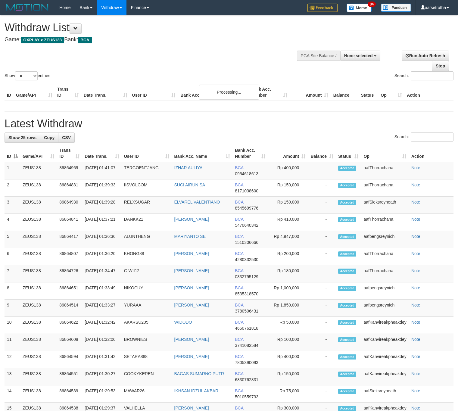  I want to click on th: ID, so click(9, 92).